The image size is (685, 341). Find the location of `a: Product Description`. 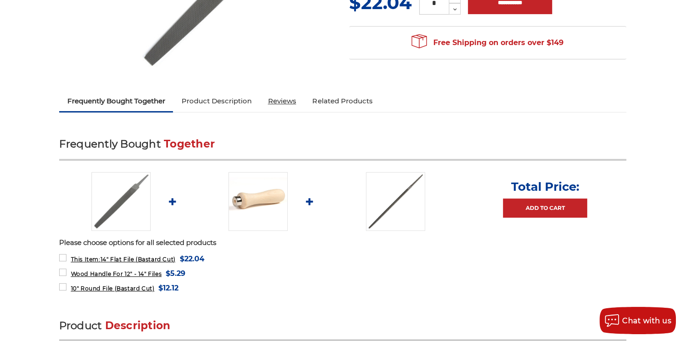

a: Product Description is located at coordinates (216, 101).